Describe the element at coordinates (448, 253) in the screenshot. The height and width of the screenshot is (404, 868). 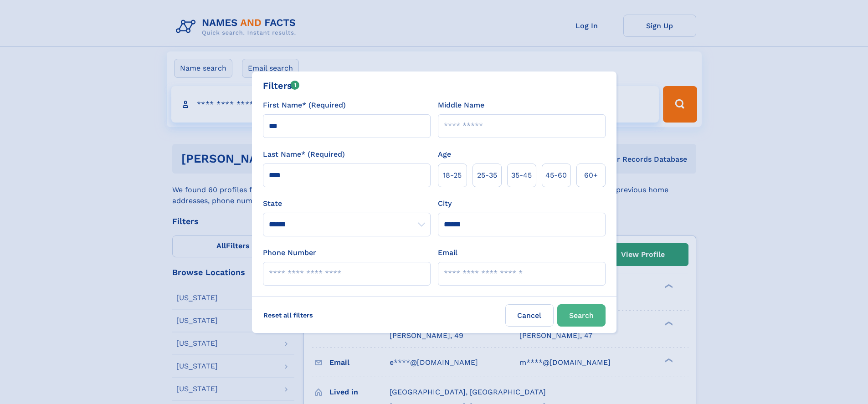
I see `label: Email` at that location.